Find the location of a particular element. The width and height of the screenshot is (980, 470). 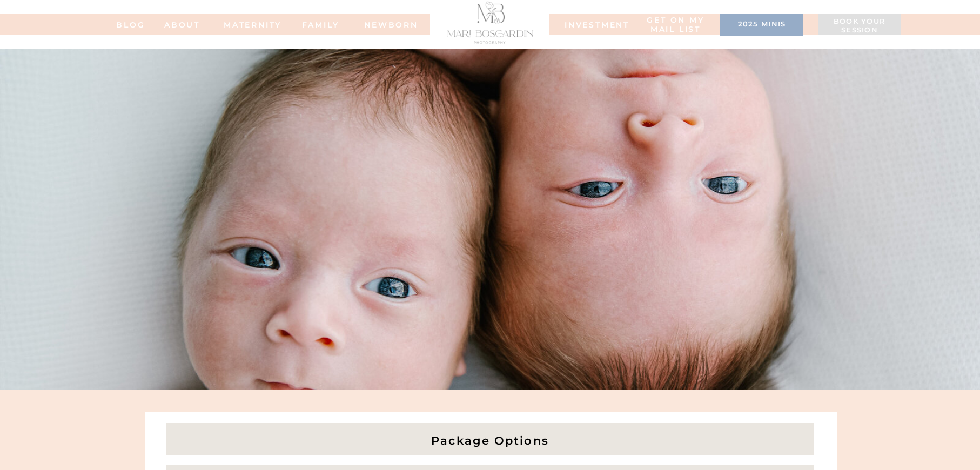

h3: Book your session is located at coordinates (859, 26).